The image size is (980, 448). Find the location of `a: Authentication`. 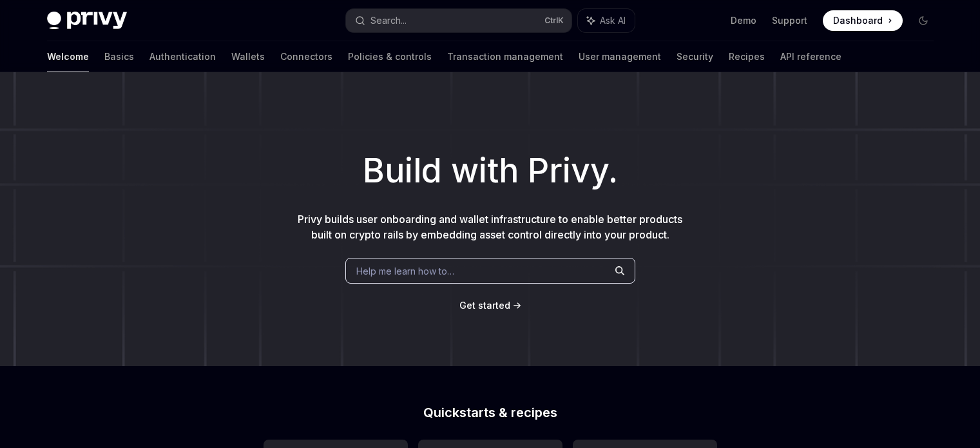

a: Authentication is located at coordinates (182, 57).